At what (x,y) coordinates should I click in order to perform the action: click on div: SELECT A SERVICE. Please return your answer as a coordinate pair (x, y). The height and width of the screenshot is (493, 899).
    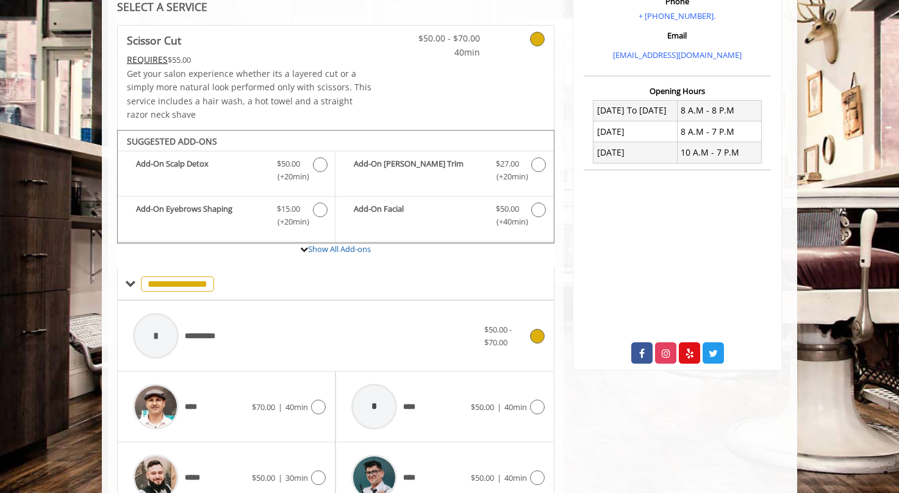
    Looking at the image, I should click on (336, 7).